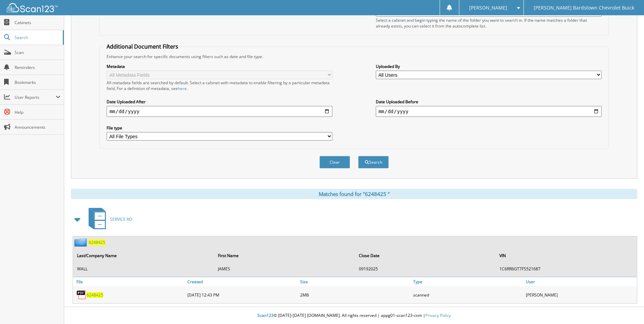 This screenshot has height=324, width=644. Describe the element at coordinates (580, 282) in the screenshot. I see `a: User` at that location.